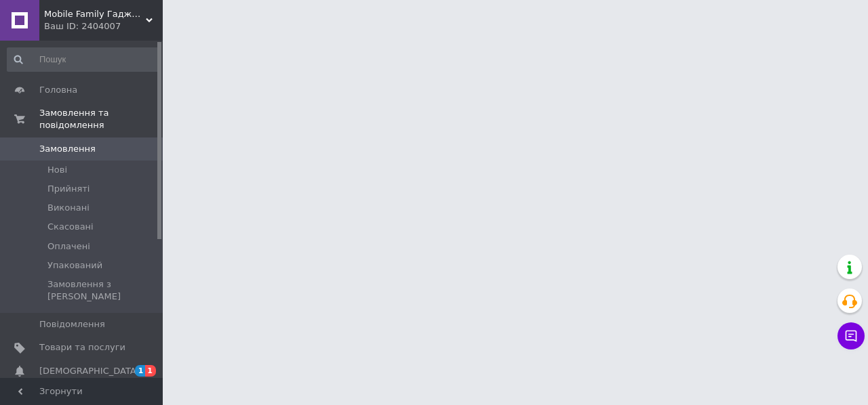  What do you see at coordinates (850, 336) in the screenshot?
I see `button: Чат з покупцем` at bounding box center [850, 336].